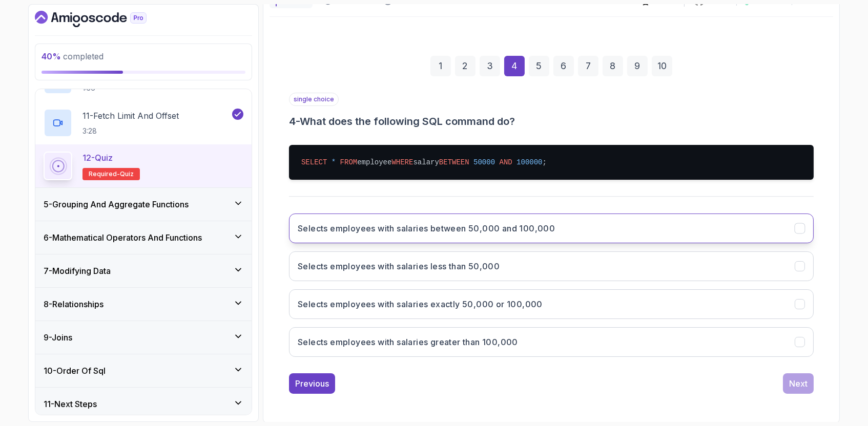  Describe the element at coordinates (539, 66) in the screenshot. I see `div: 5` at that location.